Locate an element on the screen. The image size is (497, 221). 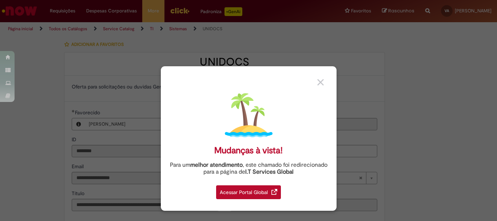
strong: melhor atendimento is located at coordinates (216, 165).